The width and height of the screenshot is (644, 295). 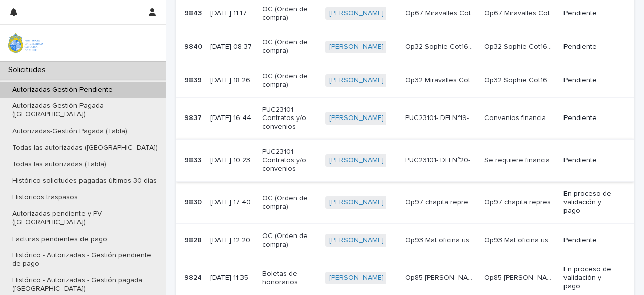 What do you see at coordinates (69, 131) in the screenshot?
I see `p: Autorizadas-Gestión Pagada (Tabla)` at bounding box center [69, 131].